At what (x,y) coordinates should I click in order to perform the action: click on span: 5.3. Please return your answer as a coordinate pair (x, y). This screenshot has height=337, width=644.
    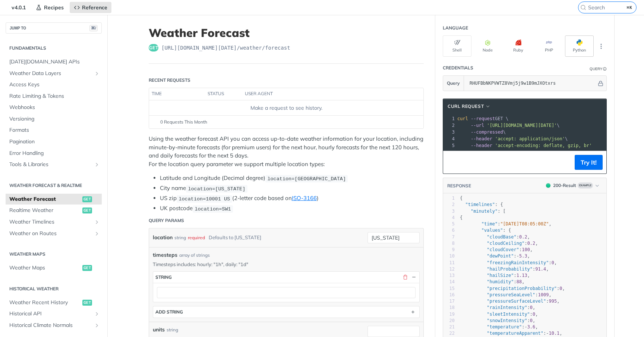
    Looking at the image, I should click on (523, 256).